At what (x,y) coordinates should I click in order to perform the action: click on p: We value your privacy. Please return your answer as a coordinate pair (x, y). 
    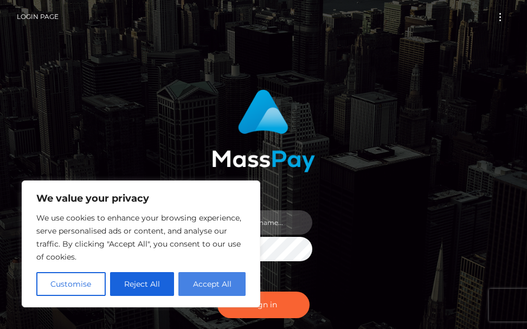
    Looking at the image, I should click on (141, 199).